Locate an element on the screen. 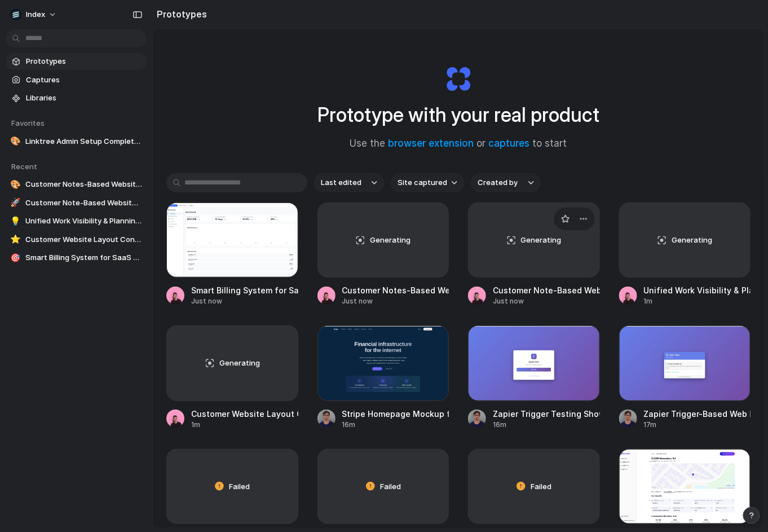  div: 🎨Linktree Admin Setup Completion is located at coordinates (76, 142).